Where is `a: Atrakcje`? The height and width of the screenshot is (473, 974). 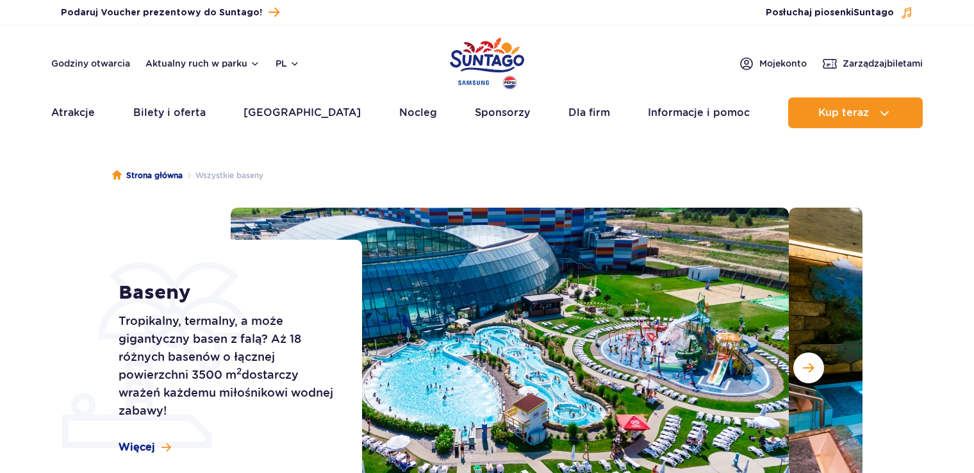
a: Atrakcje is located at coordinates (73, 113).